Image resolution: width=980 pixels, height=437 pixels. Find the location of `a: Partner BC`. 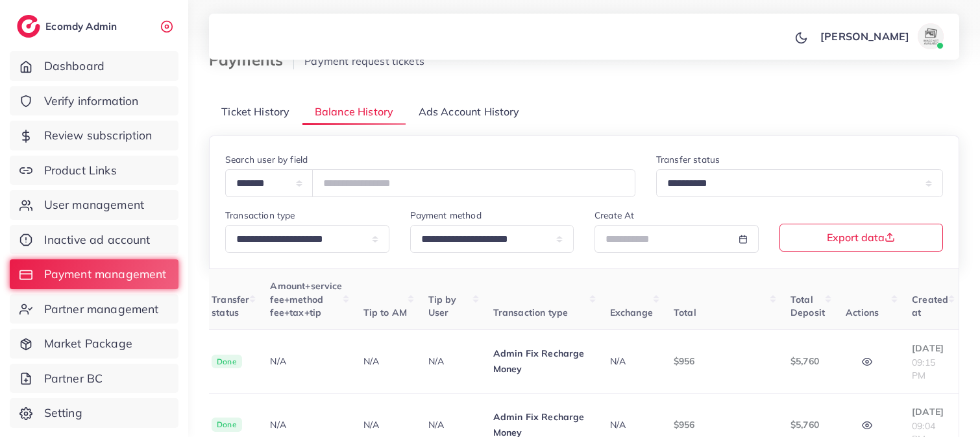

a: Partner BC is located at coordinates (94, 378).